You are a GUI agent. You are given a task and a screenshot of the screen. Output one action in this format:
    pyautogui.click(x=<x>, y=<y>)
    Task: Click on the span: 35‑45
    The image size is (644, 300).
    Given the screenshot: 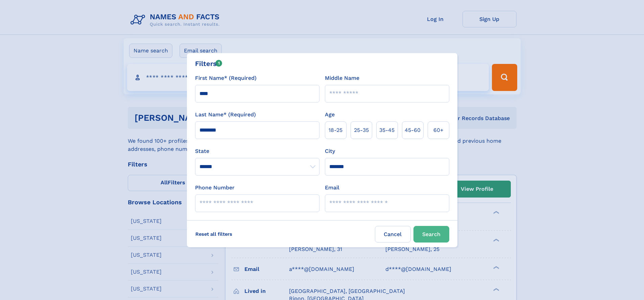 What is the action you would take?
    pyautogui.click(x=387, y=130)
    